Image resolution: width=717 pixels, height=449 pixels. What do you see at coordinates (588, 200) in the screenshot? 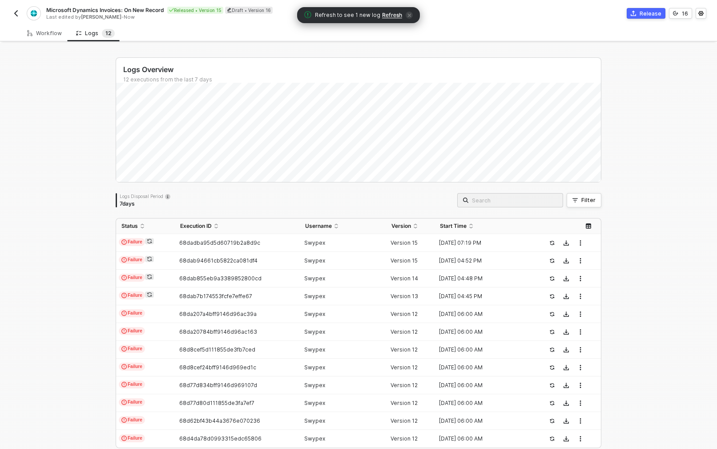
I see `div: Filter` at bounding box center [588, 200].